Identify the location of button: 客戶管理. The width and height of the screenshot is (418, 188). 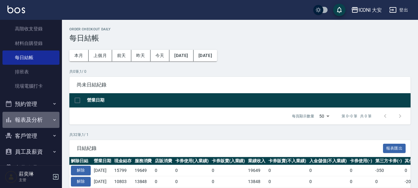
(31, 136).